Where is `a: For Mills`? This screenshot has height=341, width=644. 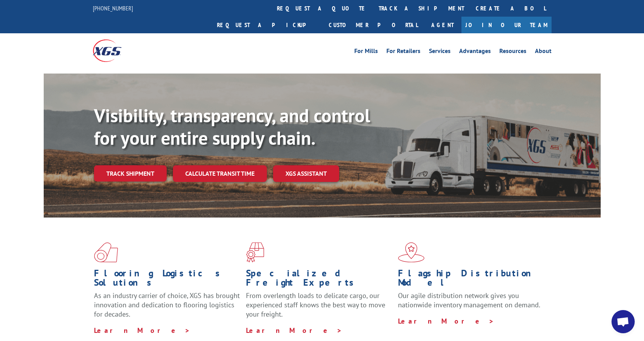
a: For Mills is located at coordinates (366, 52).